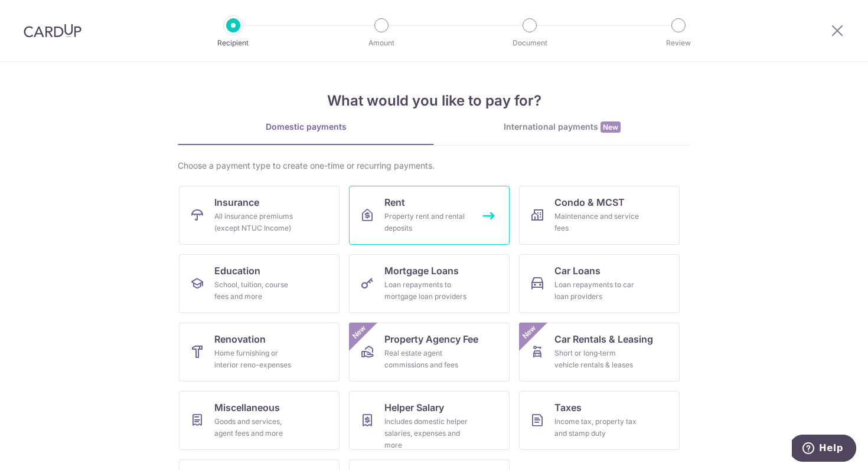 The image size is (868, 470). Describe the element at coordinates (590, 202) in the screenshot. I see `span: Condo & MCST` at that location.